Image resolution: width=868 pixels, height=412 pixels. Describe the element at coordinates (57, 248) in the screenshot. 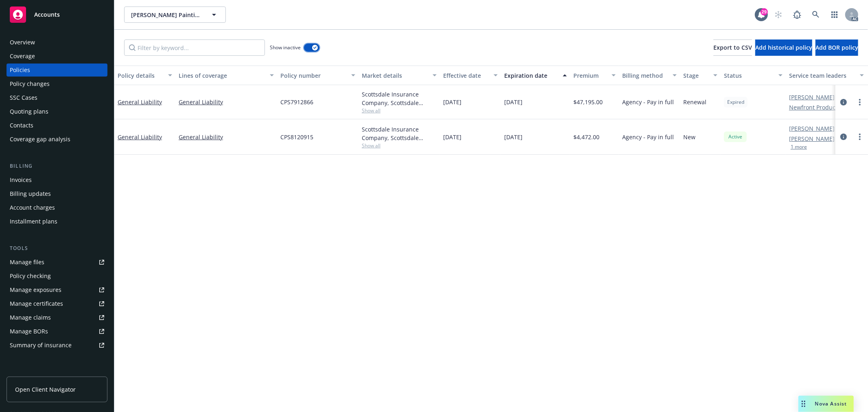

I see `div: Tools` at that location.